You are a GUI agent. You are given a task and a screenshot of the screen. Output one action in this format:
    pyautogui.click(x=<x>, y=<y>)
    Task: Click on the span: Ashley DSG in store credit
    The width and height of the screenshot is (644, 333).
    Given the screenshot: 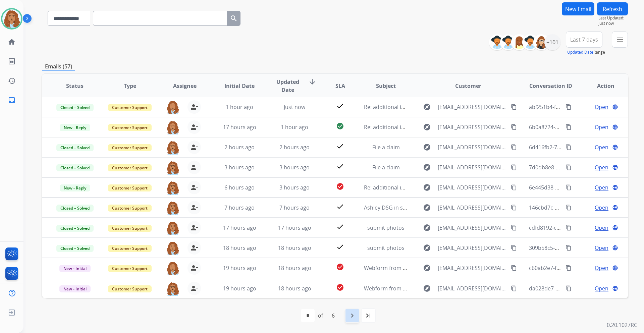 What is the action you would take?
    pyautogui.click(x=397, y=208)
    